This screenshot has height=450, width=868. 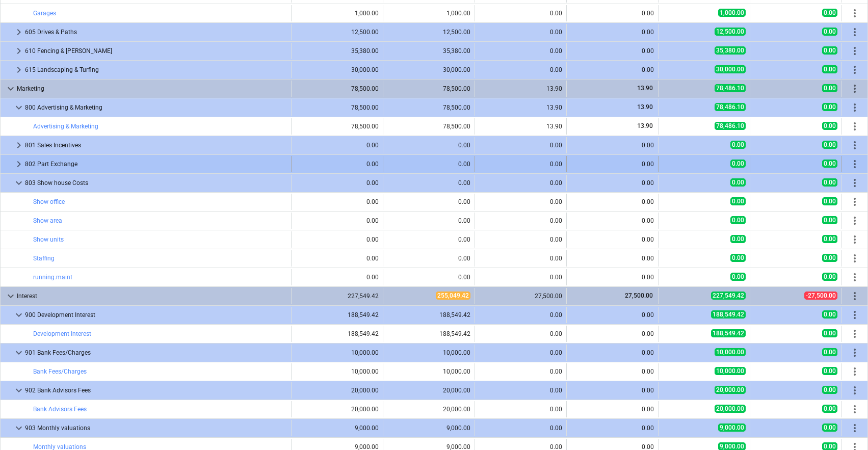 What do you see at coordinates (729, 296) in the screenshot?
I see `span: 227,549.42` at bounding box center [729, 296].